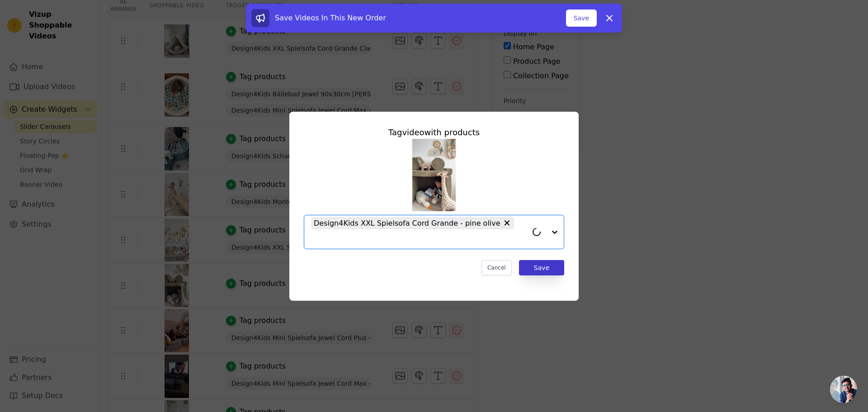 Image resolution: width=868 pixels, height=412 pixels. Describe the element at coordinates (407, 223) in the screenshot. I see `span: Design4Kids XXL Spielsofa Cord Grande - pine olive` at that location.